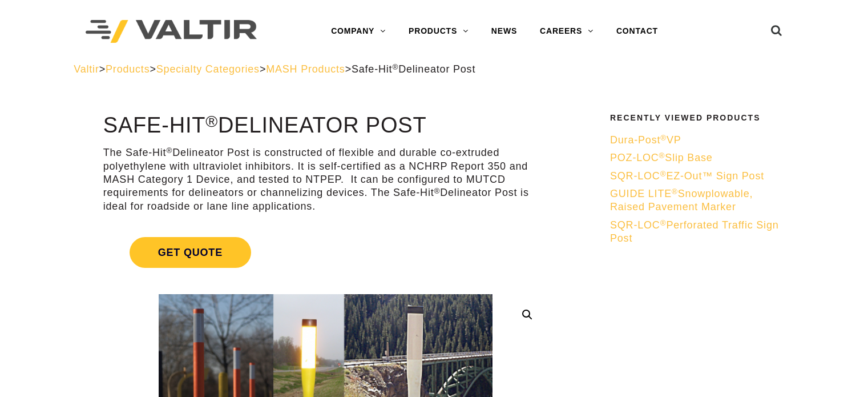 This screenshot has width=868, height=397. Describe the element at coordinates (325, 179) in the screenshot. I see `p: The Safe-Hit Delineator Post is constructed of flexible and durable co-extruded polyethylene with...` at that location.